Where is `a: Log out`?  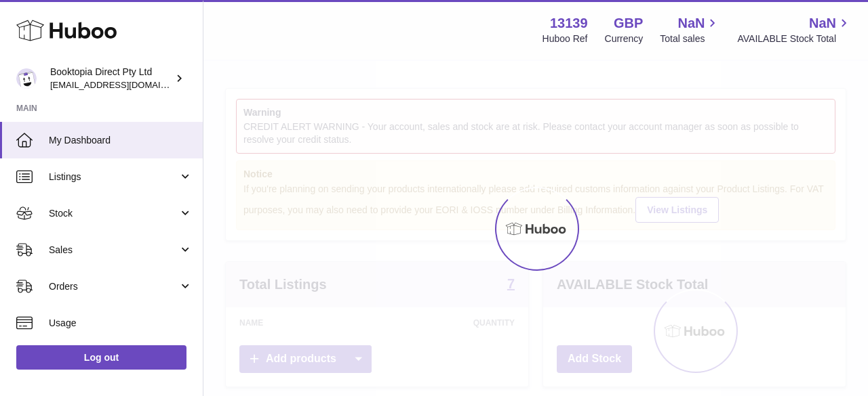
a: Log out is located at coordinates (101, 358).